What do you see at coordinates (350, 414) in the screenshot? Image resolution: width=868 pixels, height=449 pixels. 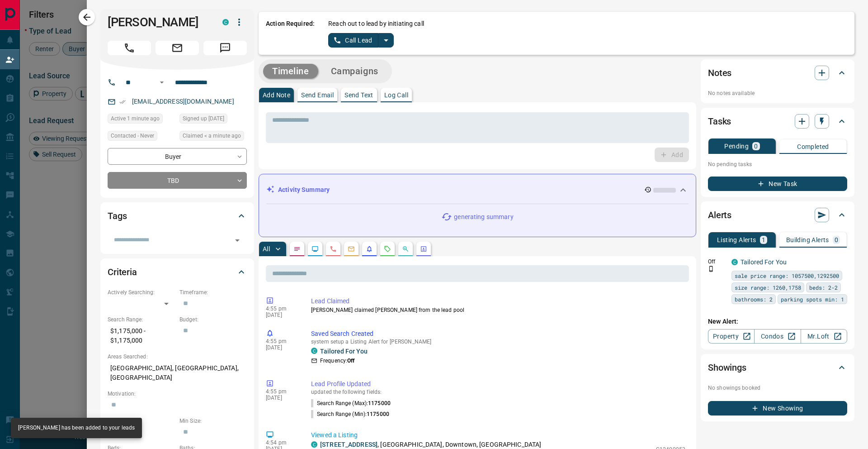 I see `p: Search Range (Min) :` at bounding box center [350, 414].